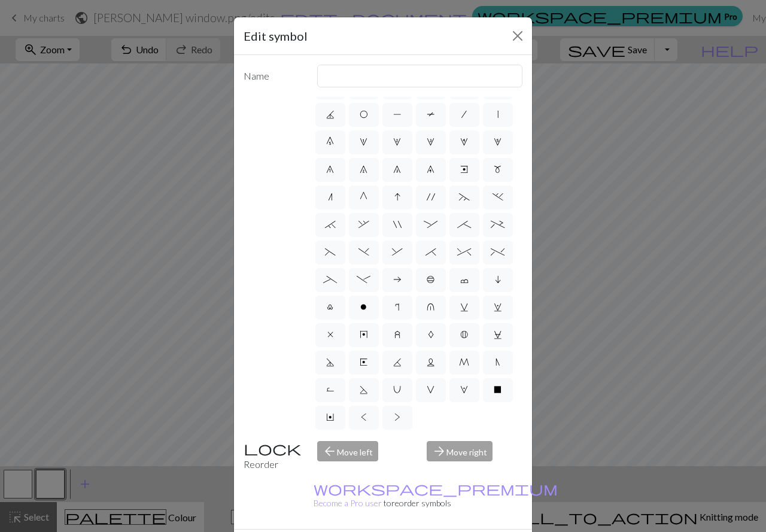 The height and width of the screenshot is (532, 766). Describe the element at coordinates (497, 142) in the screenshot. I see `span: 5` at that location.